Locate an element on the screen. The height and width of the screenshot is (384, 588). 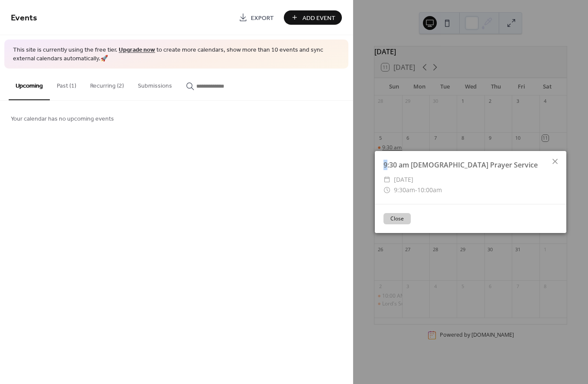
span: 9:30am is located at coordinates (405, 190).